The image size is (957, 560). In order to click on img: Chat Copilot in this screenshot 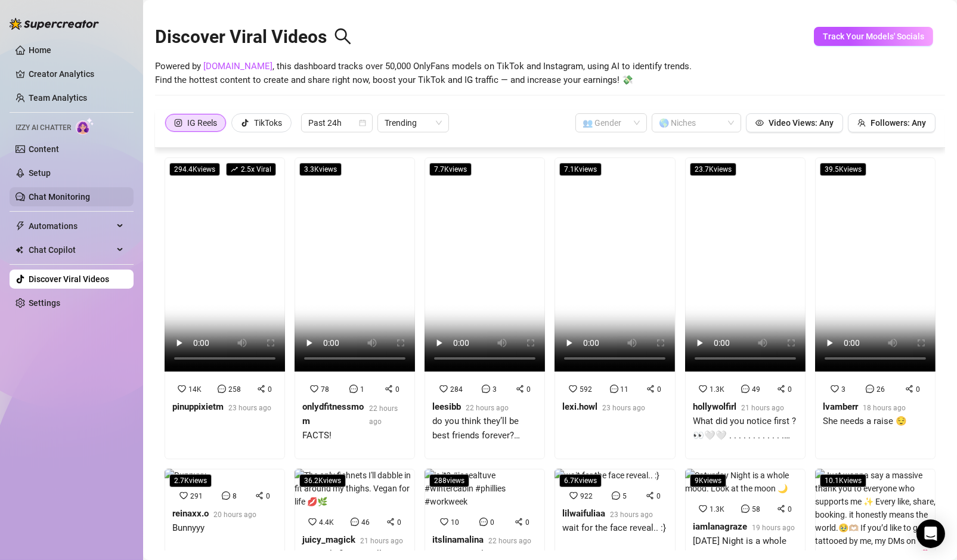, I will do `click(19, 250)`.